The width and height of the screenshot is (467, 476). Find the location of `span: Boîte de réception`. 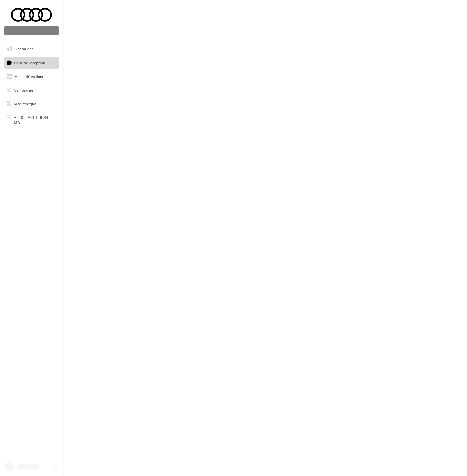

span: Boîte de réception is located at coordinates (30, 63).